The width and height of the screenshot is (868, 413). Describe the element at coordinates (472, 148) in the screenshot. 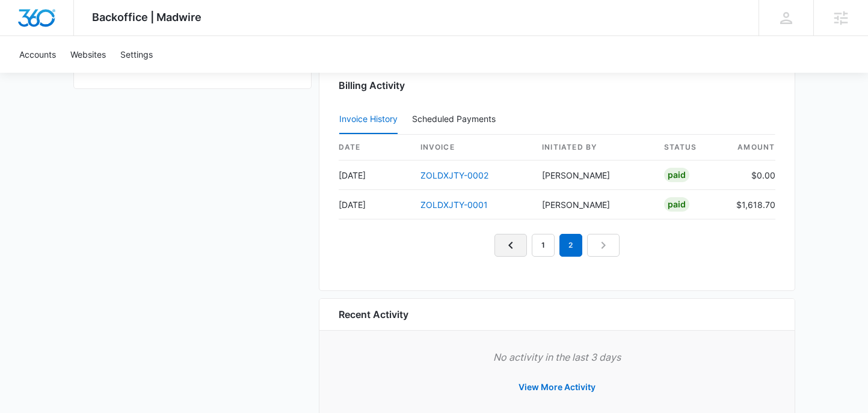

I see `th: invoice` at that location.